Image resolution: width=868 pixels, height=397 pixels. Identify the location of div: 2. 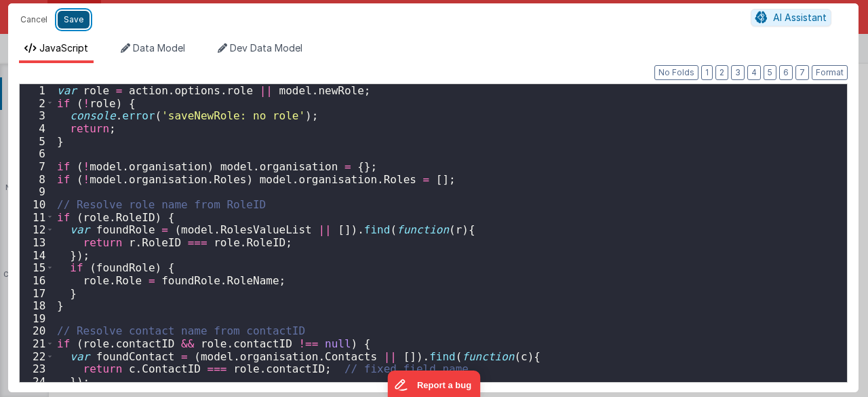
(37, 103).